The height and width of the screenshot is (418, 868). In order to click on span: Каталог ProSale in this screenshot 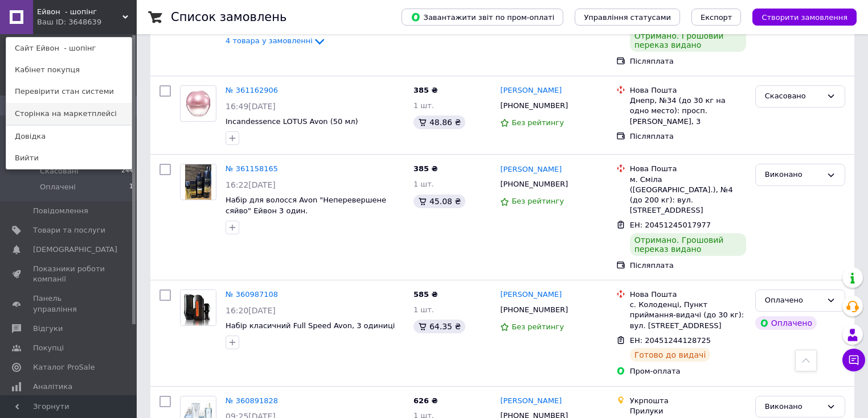, I will do `click(64, 367)`.